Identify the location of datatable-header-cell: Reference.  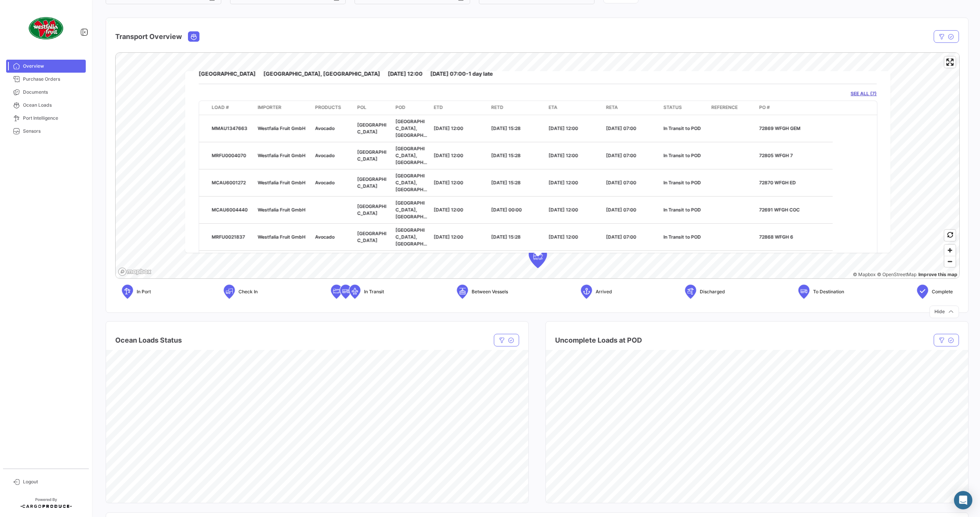
(732, 108).